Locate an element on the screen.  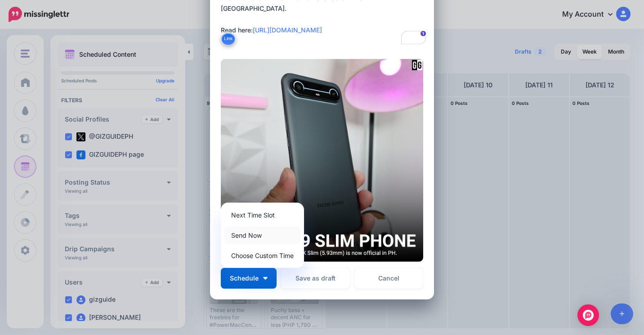
img: 7C17HYNEET23G21CETVDYEGVYV17K3T1.png is located at coordinates (322, 160).